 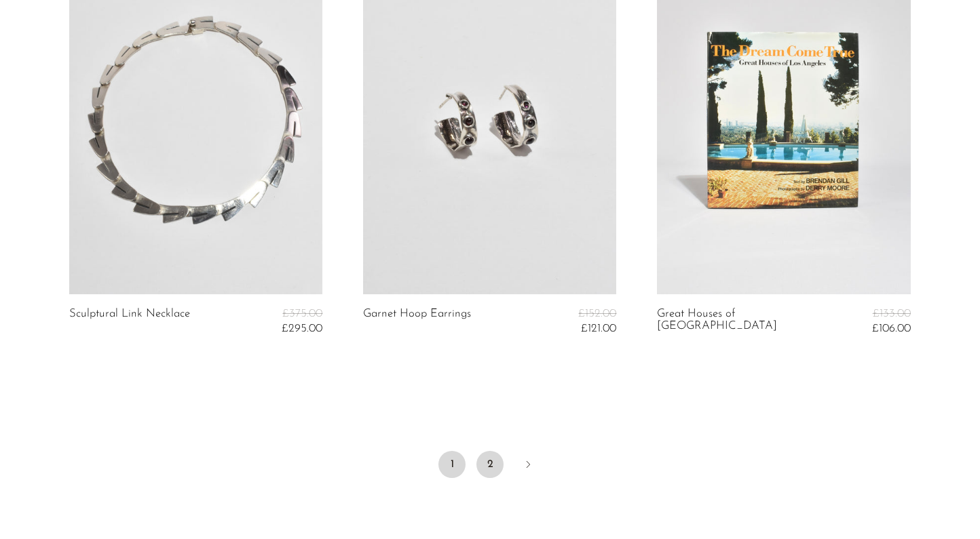 What do you see at coordinates (891, 328) in the screenshot?
I see `span: £106.00` at bounding box center [891, 328].